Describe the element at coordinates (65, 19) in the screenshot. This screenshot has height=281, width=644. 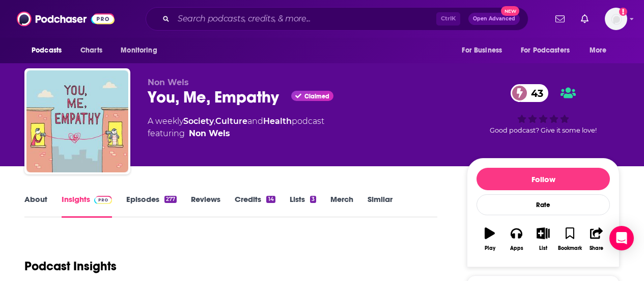
I see `a: Podchaser - Follow, Share and Rate Podcasts` at that location.